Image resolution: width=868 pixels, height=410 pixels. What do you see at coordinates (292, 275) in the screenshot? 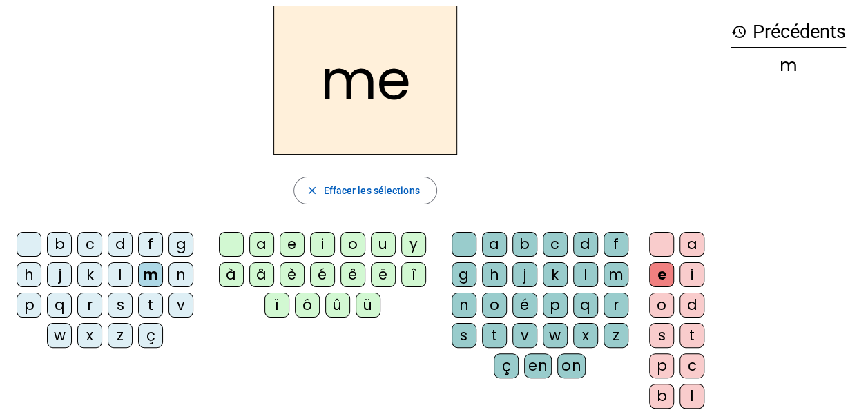
I see `div: è` at bounding box center [292, 275].